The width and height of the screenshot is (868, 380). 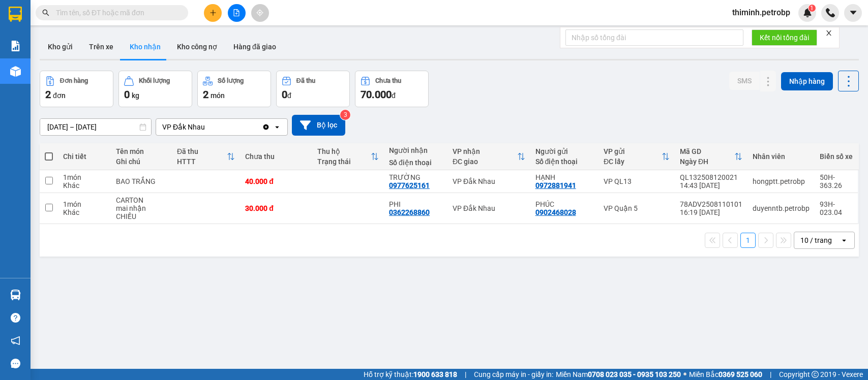 I want to click on div: TRƯỜNG, so click(x=416, y=177).